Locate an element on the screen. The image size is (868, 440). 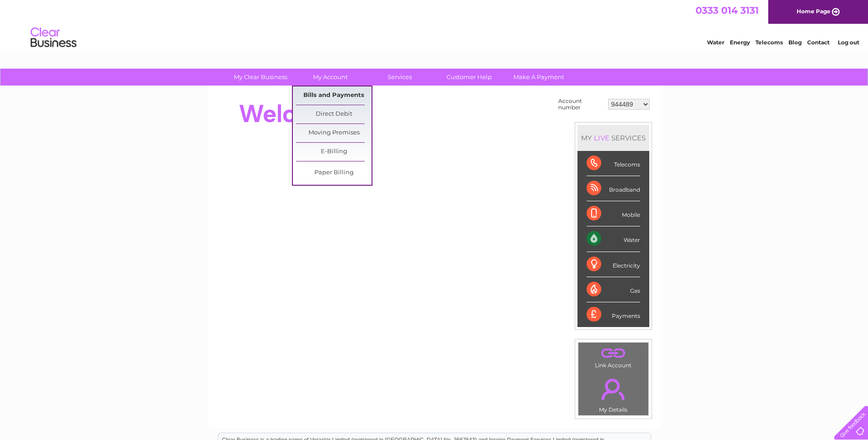
a: E-Billing is located at coordinates (333, 152).